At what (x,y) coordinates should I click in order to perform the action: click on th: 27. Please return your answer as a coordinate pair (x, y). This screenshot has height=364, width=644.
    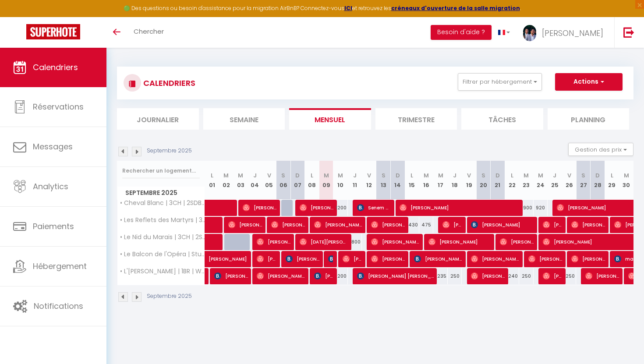
    Looking at the image, I should click on (583, 180).